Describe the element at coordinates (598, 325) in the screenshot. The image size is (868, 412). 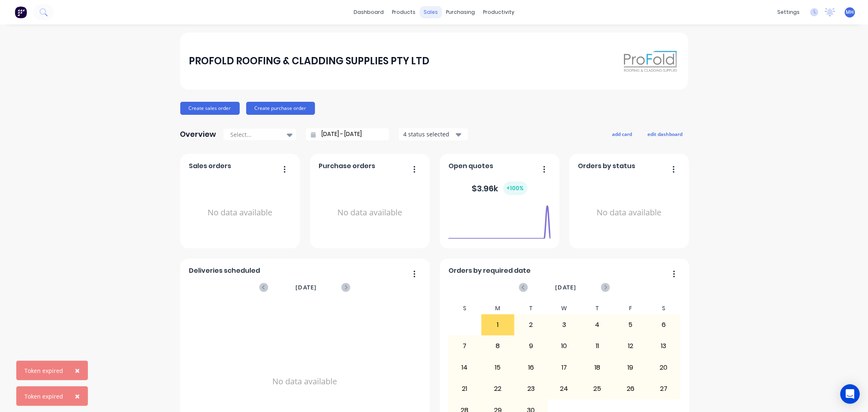
I see `div: 4` at that location.